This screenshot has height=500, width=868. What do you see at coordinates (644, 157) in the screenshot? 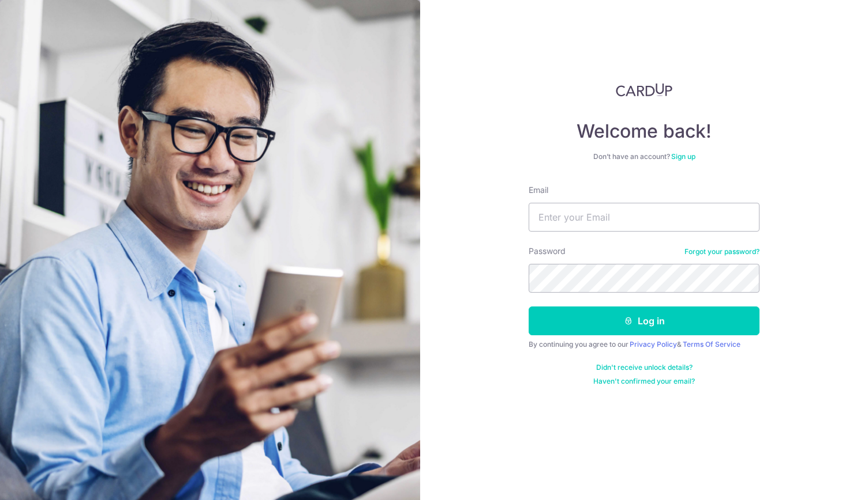
I see `div: Don’t have an account?` at bounding box center [644, 157].